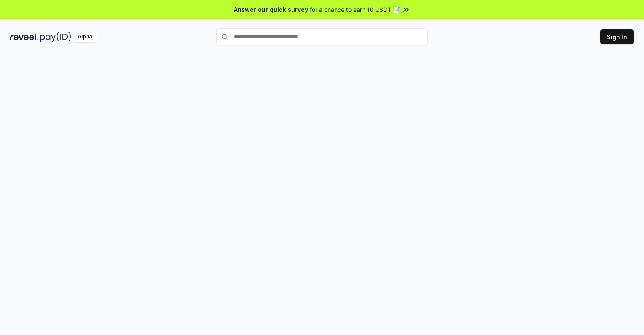 The image size is (644, 335). I want to click on button: Sign In, so click(617, 37).